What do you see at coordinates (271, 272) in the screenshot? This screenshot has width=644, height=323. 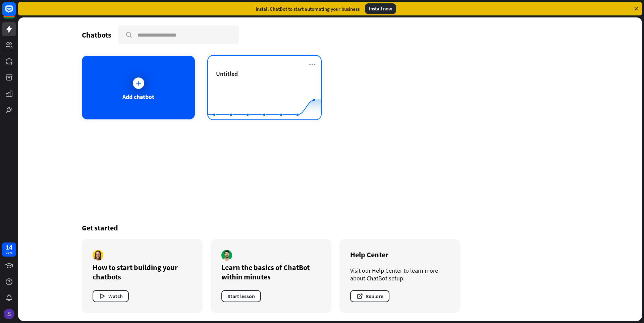 I see `div: Learn the basics of ChatBot within minutes` at bounding box center [271, 272].